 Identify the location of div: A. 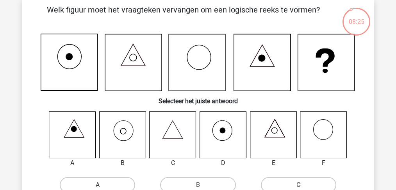
(72, 163).